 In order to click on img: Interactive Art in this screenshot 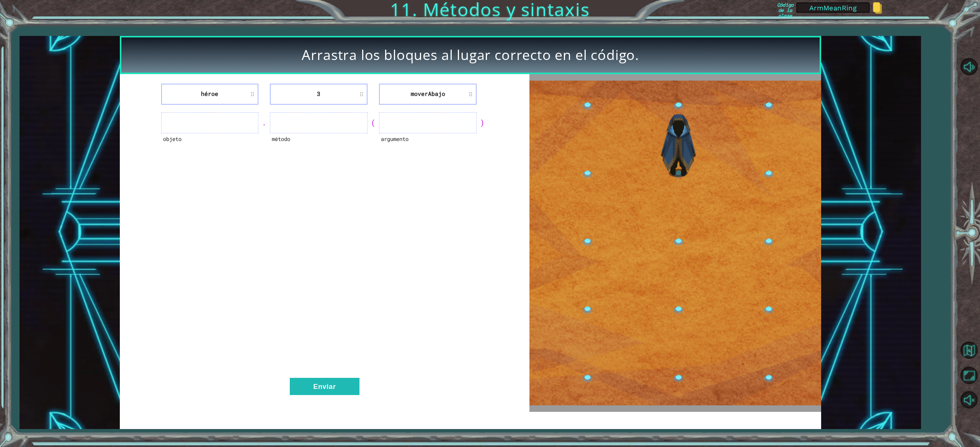, I will do `click(675, 243)`.